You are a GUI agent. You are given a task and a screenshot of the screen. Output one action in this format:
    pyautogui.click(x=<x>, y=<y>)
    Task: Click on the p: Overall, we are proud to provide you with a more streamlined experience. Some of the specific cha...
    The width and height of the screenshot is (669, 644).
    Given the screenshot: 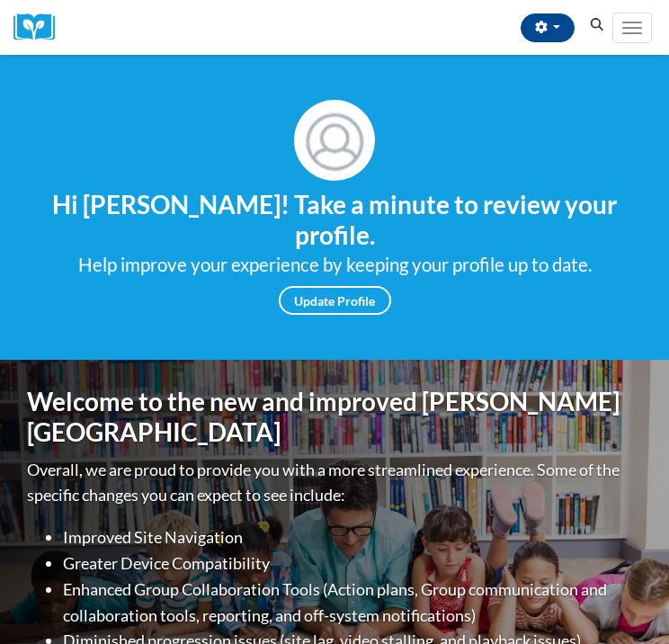 What is the action you would take?
    pyautogui.click(x=334, y=483)
    